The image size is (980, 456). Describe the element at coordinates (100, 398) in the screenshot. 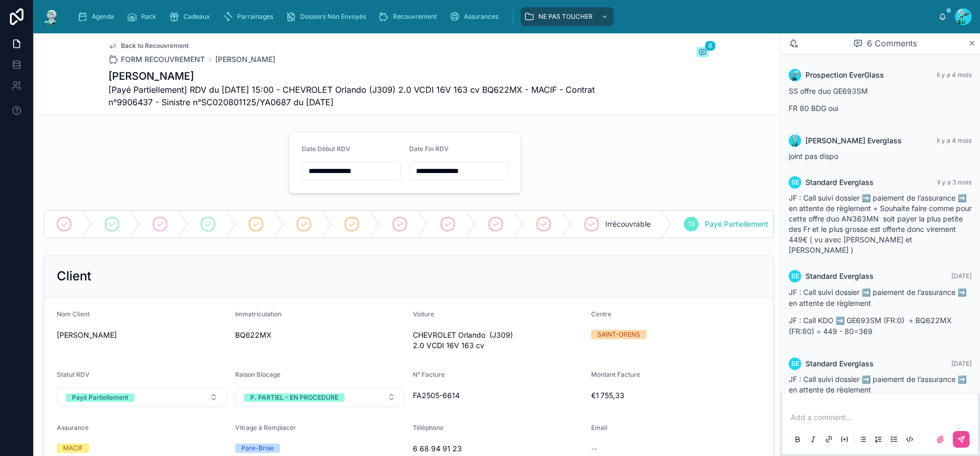

I see `div: Payé Partiellement` at that location.